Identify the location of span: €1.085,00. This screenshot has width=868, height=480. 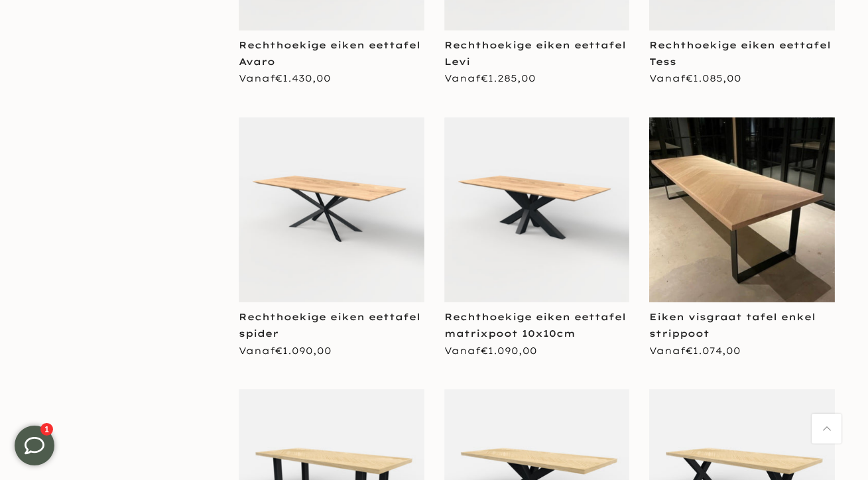
(714, 78).